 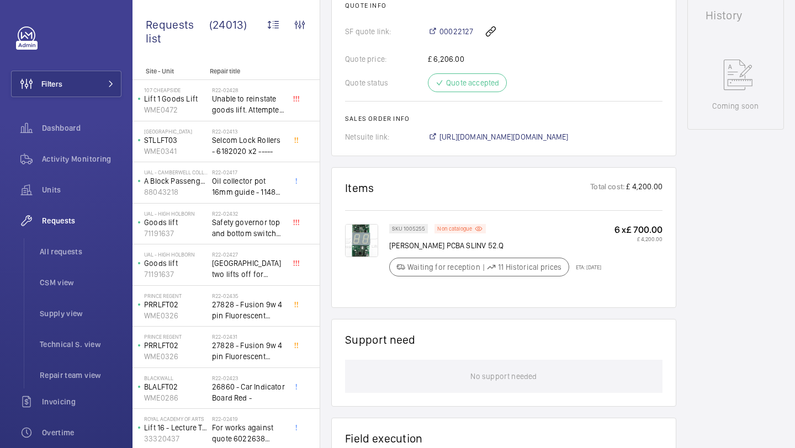 What do you see at coordinates (246, 71) in the screenshot?
I see `p: Repair title` at bounding box center [246, 71].